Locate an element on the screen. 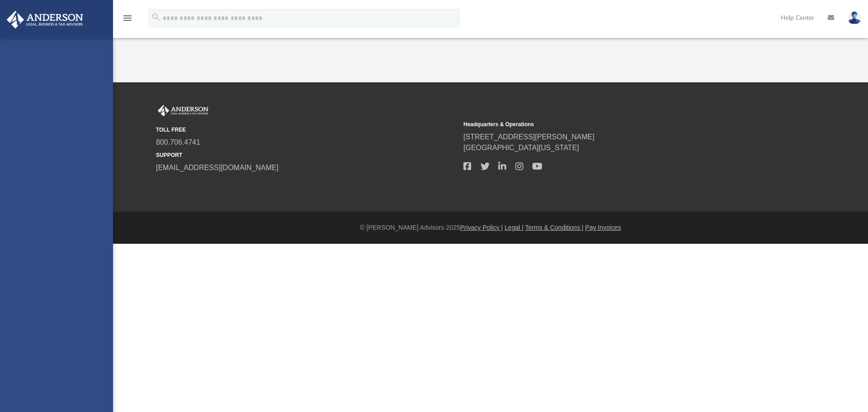  small: TOLL FREE is located at coordinates (307, 130).